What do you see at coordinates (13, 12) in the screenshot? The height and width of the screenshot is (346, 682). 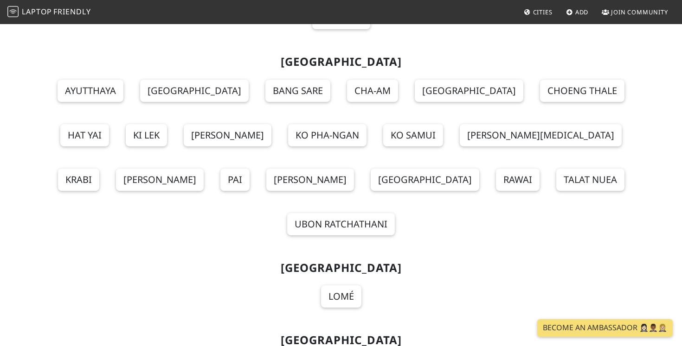 I see `img: LaptopFriendly` at bounding box center [13, 12].